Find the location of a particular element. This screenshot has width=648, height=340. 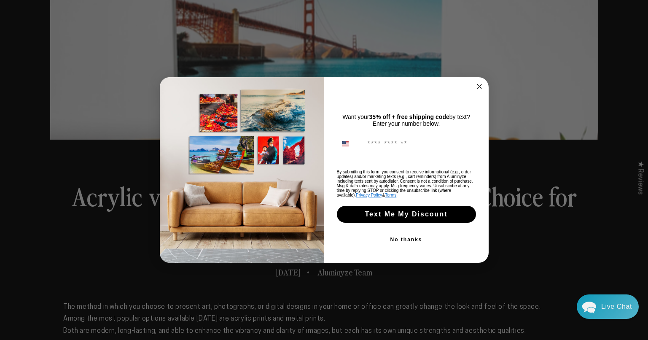

a: Terms is located at coordinates (390, 195).